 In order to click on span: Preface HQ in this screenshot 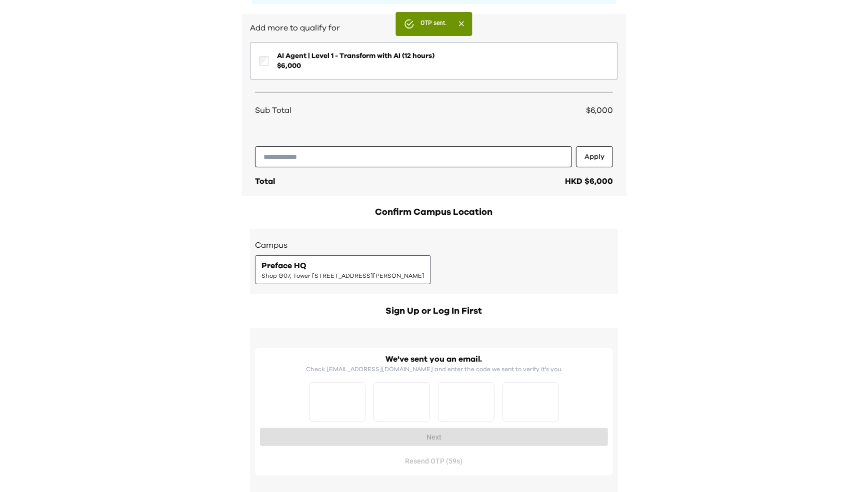, I will do `click(284, 266)`.